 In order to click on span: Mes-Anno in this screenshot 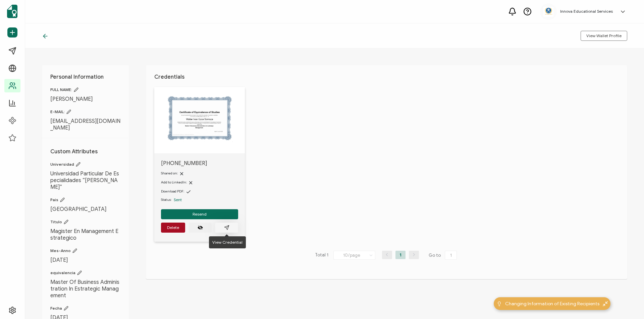, I will do `click(85, 251)`.